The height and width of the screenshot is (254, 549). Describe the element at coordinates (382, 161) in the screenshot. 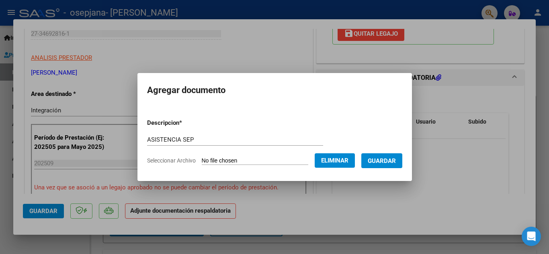

I see `button: Guardar` at that location.